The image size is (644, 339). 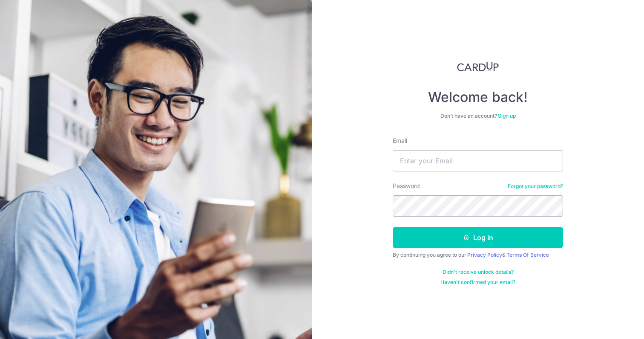 I want to click on img: CardUp Logo, so click(x=478, y=66).